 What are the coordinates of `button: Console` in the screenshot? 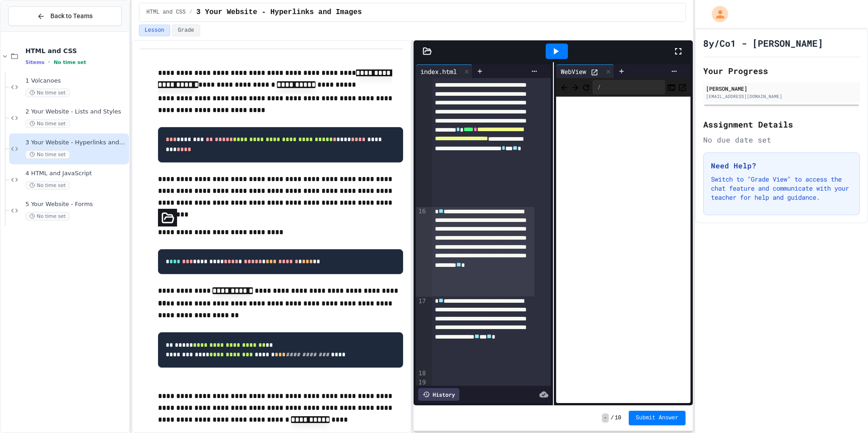 It's located at (671, 87).